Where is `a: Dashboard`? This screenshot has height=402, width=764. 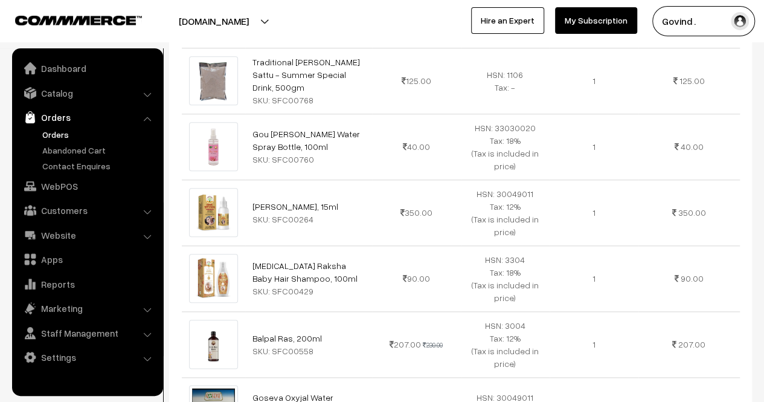 a: Dashboard is located at coordinates (87, 68).